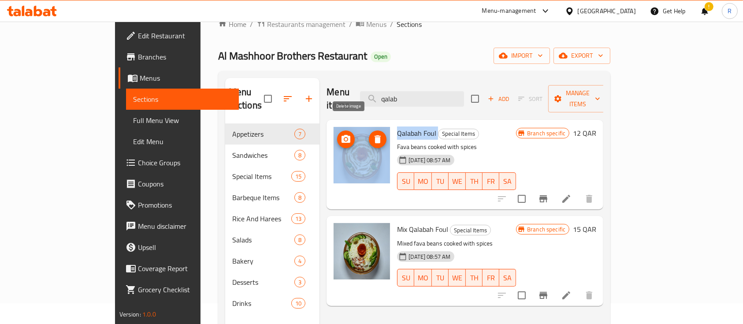  What do you see at coordinates (423, 229) in the screenshot?
I see `span: Mix Qalabah Foul` at bounding box center [423, 229].